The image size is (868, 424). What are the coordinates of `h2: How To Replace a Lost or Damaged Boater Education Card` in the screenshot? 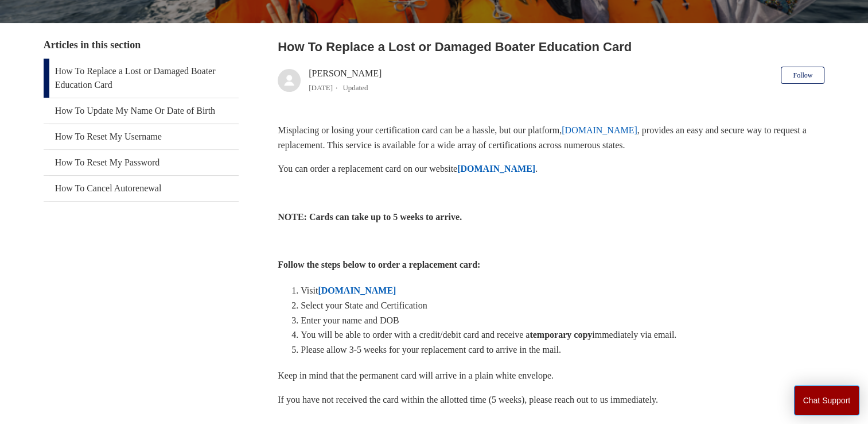 It's located at (551, 47).